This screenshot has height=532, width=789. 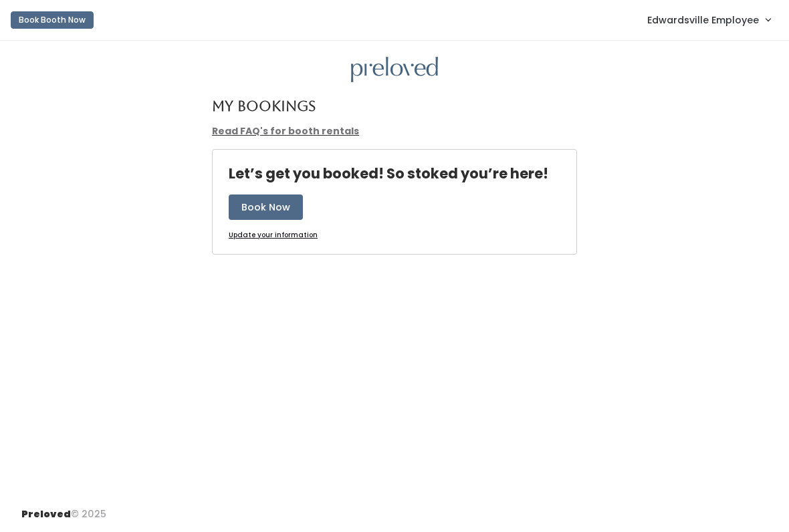 I want to click on button: Book Booth Now, so click(x=52, y=20).